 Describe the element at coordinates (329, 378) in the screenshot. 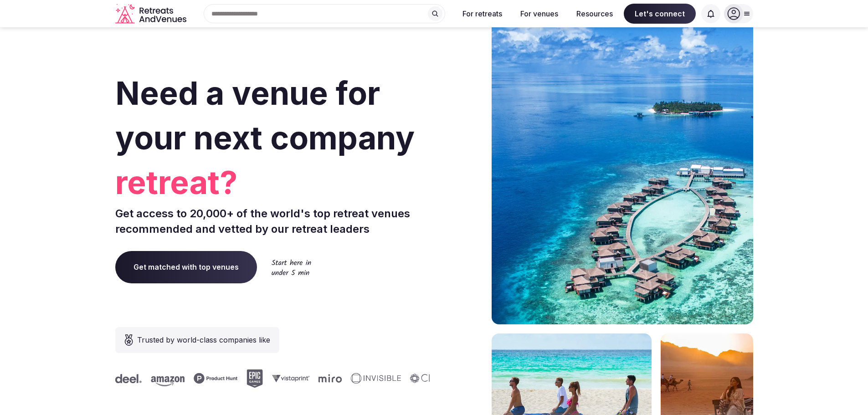

I see `svg: Miro company logo` at that location.